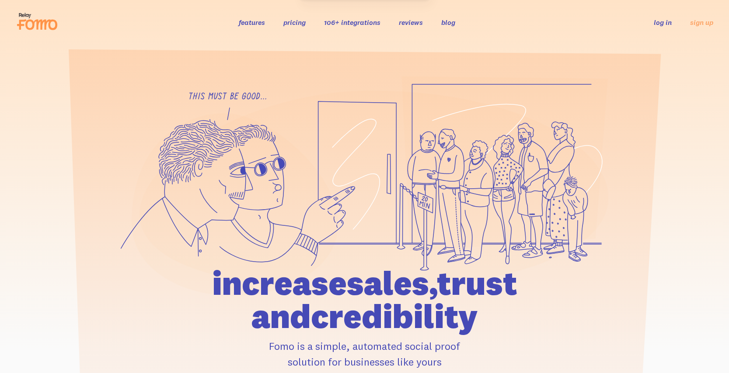 Image resolution: width=729 pixels, height=373 pixels. I want to click on a: log in, so click(662, 22).